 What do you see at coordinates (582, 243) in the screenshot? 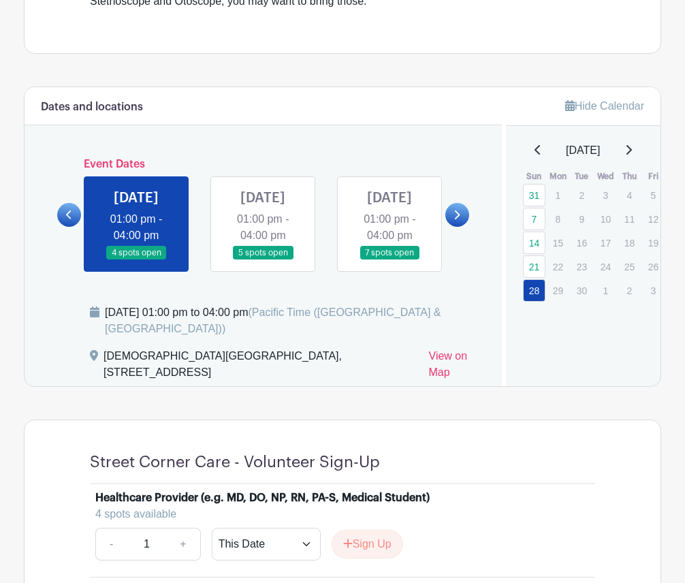
I see `p: 16` at bounding box center [582, 243].